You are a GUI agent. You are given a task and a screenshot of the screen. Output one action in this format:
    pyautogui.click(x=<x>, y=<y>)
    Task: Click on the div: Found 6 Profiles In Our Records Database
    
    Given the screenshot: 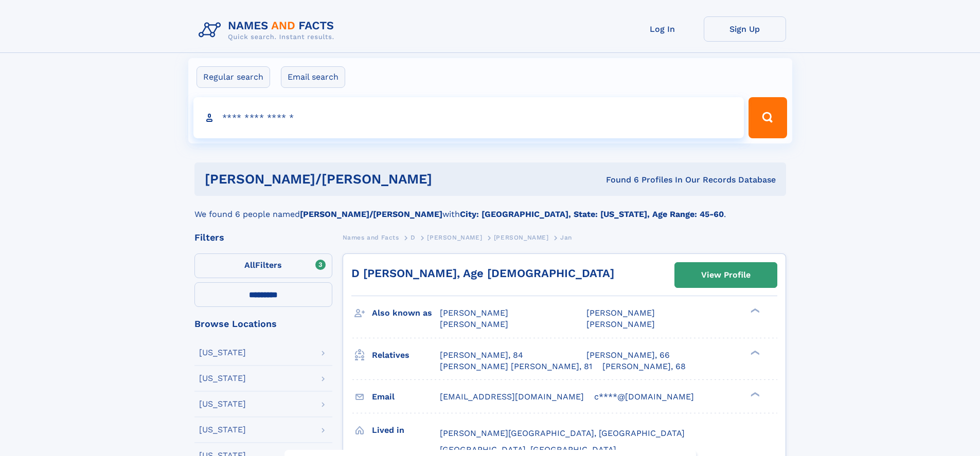 What is the action you would take?
    pyautogui.click(x=647, y=180)
    